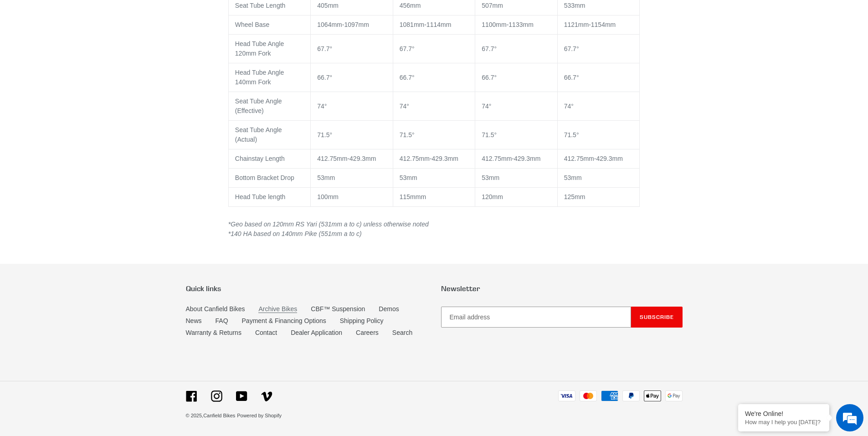 This screenshot has width=868, height=436. What do you see at coordinates (41, 57) in the screenshot?
I see `img: d_696896380_company_1647369064580_696896380` at bounding box center [41, 57].